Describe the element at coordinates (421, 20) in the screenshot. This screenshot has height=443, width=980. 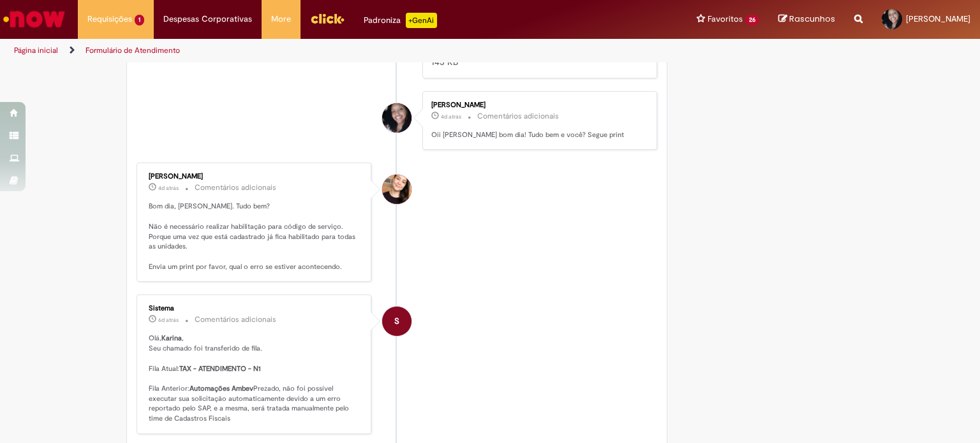
I see `p: +GenAi` at that location.